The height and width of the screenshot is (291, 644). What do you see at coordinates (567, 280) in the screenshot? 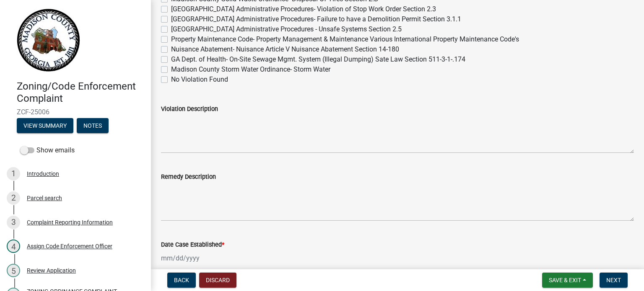
I see `button: Save & Exit` at bounding box center [567, 280].